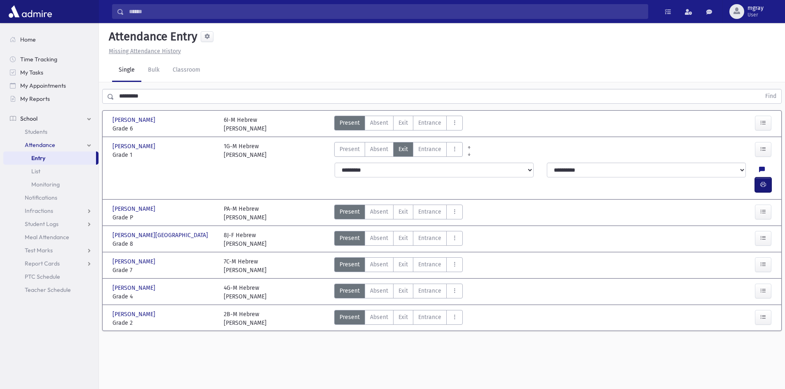 The width and height of the screenshot is (785, 389). I want to click on a: School, so click(51, 119).